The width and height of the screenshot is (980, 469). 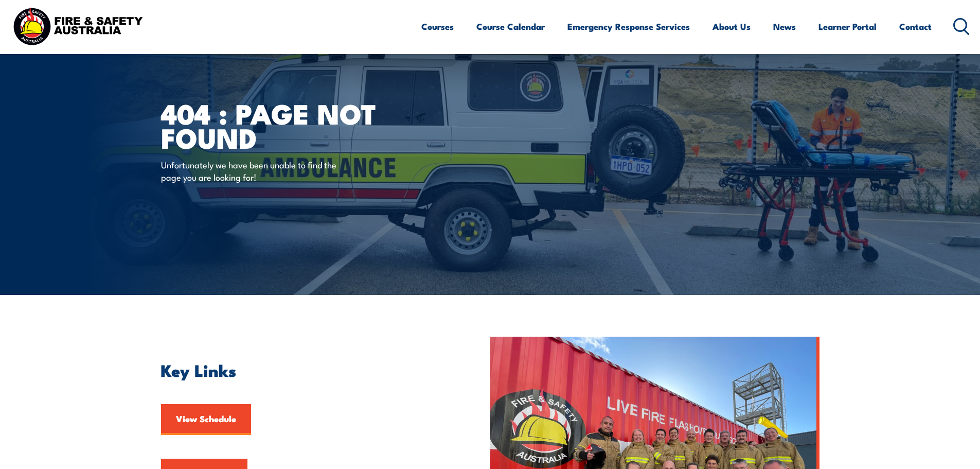 What do you see at coordinates (785, 26) in the screenshot?
I see `a: News` at bounding box center [785, 26].